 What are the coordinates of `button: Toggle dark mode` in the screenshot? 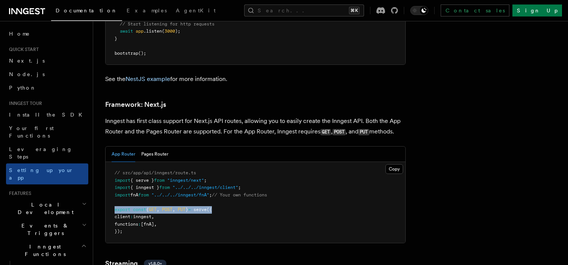 It's located at (419, 11).